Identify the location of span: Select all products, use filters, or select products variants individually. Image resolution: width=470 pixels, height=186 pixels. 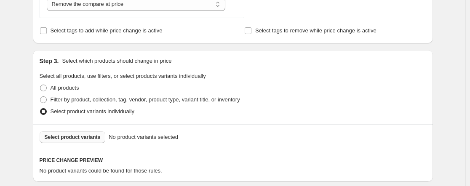
(123, 76).